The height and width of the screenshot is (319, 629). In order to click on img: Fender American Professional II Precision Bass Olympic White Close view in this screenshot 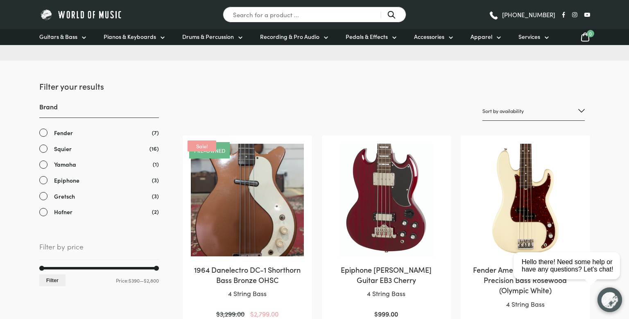, I will do `click(525, 200)`.